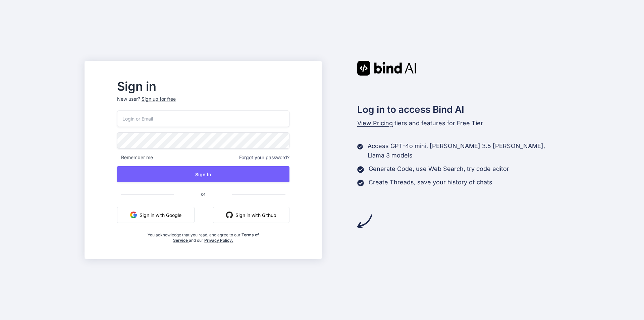 Image resolution: width=644 pixels, height=320 pixels. Describe the element at coordinates (203, 86) in the screenshot. I see `h2: Sign in` at that location.